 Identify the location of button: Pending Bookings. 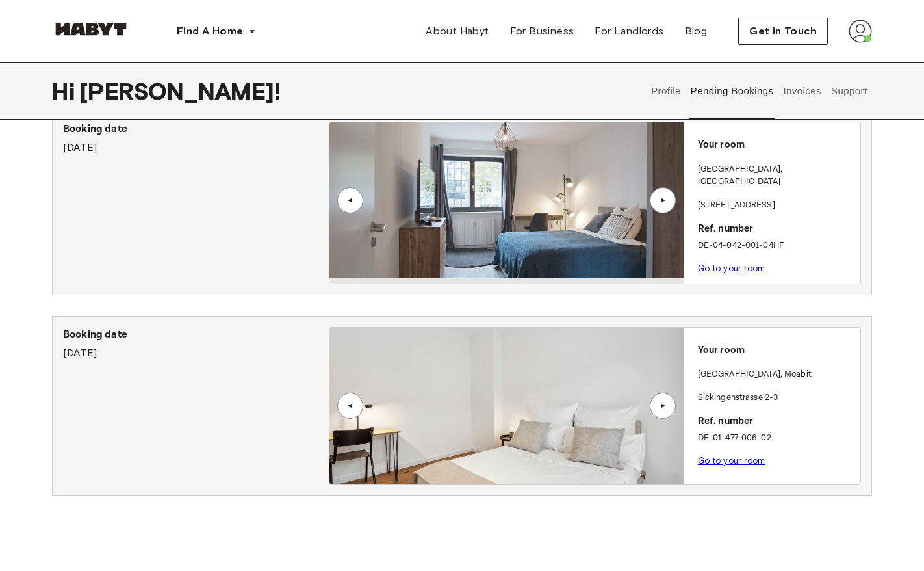
(731, 91).